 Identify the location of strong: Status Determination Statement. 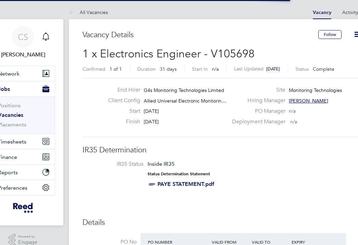
(179, 174).